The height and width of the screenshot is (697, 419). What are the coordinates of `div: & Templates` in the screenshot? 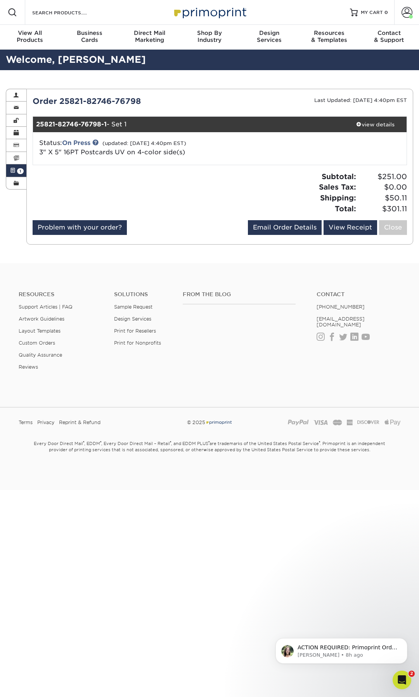 It's located at (329, 36).